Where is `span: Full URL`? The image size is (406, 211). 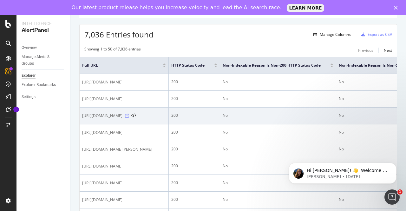
span: Full URL is located at coordinates (118, 65).